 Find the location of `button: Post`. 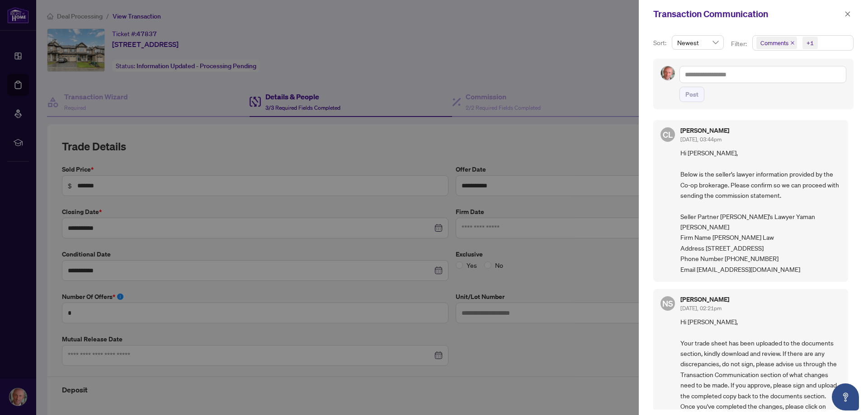

button: Post is located at coordinates (691, 94).